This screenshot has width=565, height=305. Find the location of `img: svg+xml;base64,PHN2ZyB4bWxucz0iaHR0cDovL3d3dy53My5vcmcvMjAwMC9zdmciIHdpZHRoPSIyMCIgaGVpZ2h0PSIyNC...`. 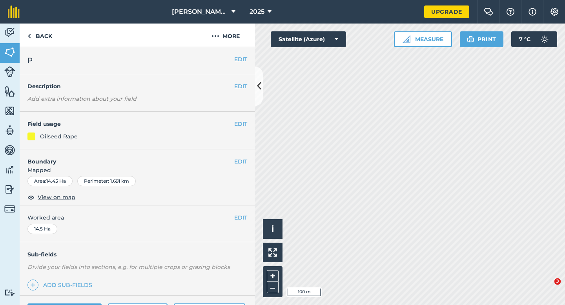

img: svg+xml;base64,PHN2ZyB4bWxucz0iaHR0cDovL3d3dy53My5vcmcvMjAwMC9zdmciIHdpZHRoPSIyMCIgaGVpZ2h0PSIyNC... is located at coordinates (215, 36).